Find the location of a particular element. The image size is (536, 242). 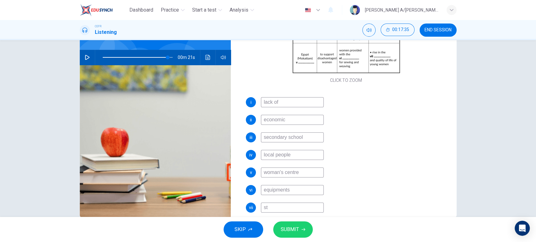

span: iv is located at coordinates (251, 155).